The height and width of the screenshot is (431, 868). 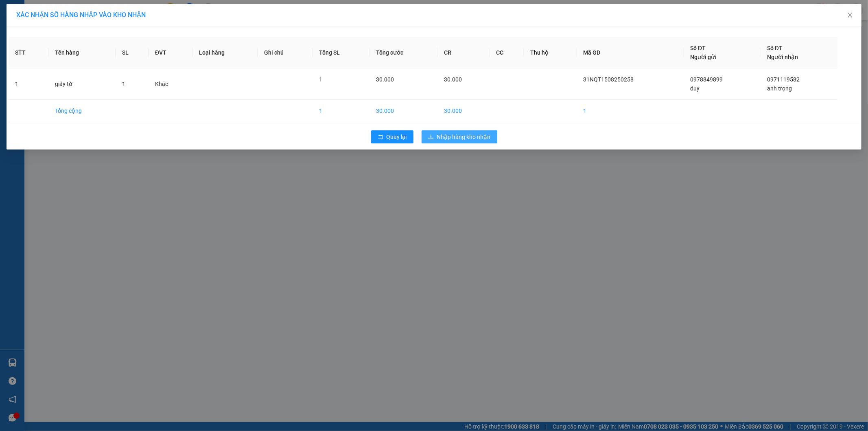 I want to click on span: Nhập hàng kho nhận, so click(x=464, y=137).